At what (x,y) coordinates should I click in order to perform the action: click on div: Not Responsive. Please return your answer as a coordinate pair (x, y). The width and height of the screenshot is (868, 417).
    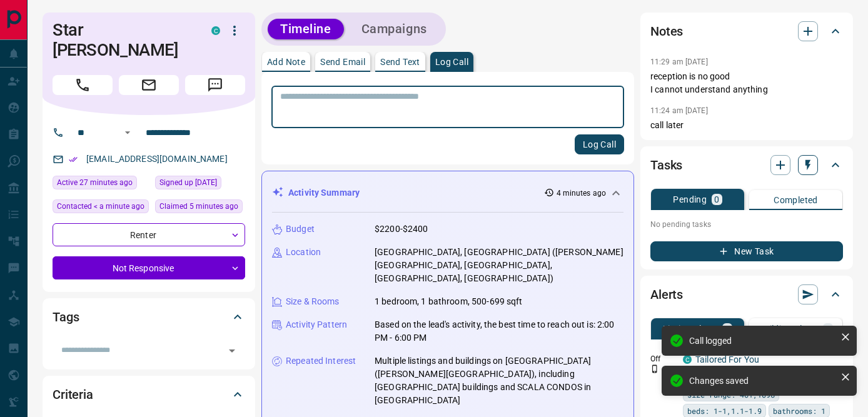
    Looking at the image, I should click on (149, 268).